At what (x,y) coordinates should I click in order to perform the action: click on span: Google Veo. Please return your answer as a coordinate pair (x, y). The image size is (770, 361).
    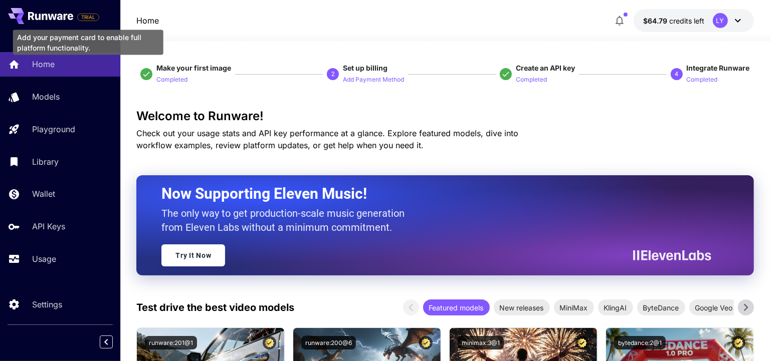
    Looking at the image, I should click on (714, 308).